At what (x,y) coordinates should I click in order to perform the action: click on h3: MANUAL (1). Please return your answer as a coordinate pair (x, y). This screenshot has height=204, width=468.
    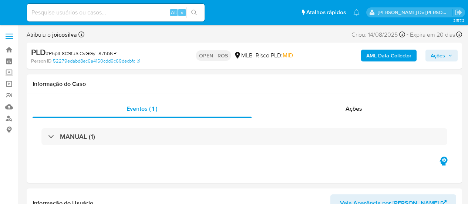
    Looking at the image, I should click on (77, 137).